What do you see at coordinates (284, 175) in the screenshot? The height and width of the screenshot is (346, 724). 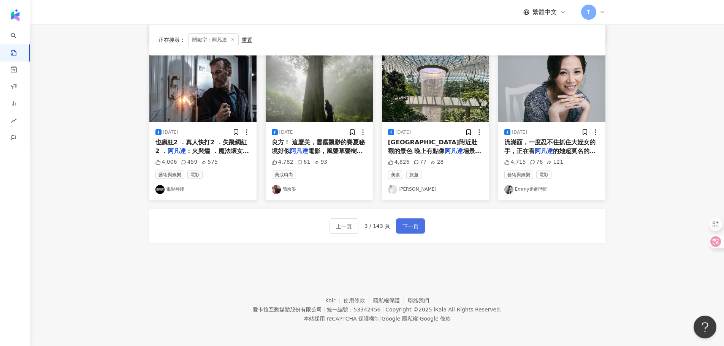 I see `span: 美妝時尚` at bounding box center [284, 175].